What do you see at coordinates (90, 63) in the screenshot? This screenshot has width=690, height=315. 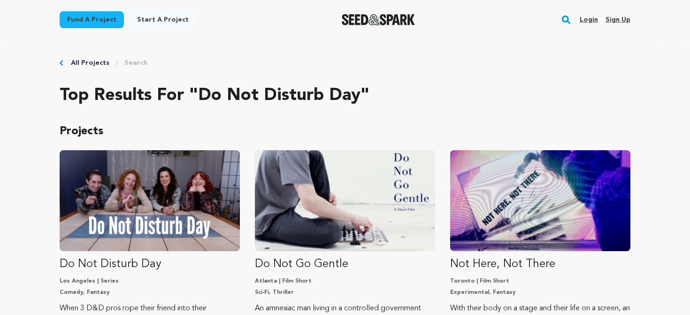 I see `a: All Projects` at bounding box center [90, 63].